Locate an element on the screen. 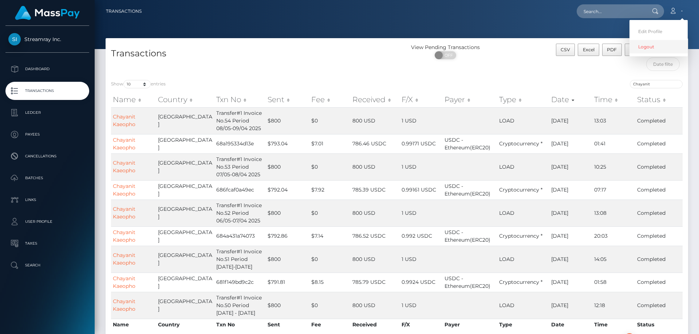 This screenshot has height=334, width=699. th: Name is located at coordinates (134, 325).